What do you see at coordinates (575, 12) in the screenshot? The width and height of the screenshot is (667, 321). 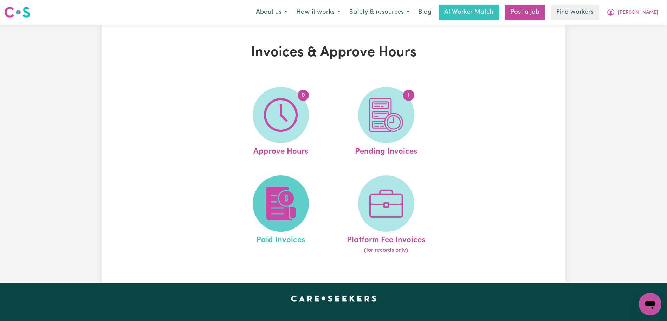 I see `a: Find workers` at bounding box center [575, 12].